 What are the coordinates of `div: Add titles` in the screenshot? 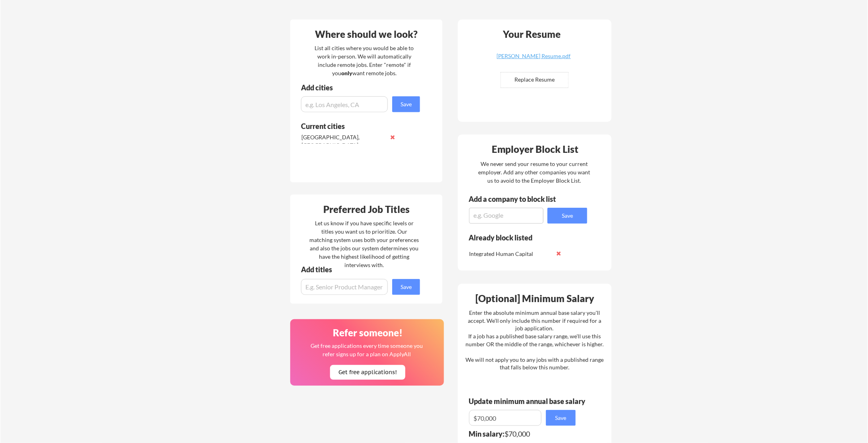 It's located at (357, 270).